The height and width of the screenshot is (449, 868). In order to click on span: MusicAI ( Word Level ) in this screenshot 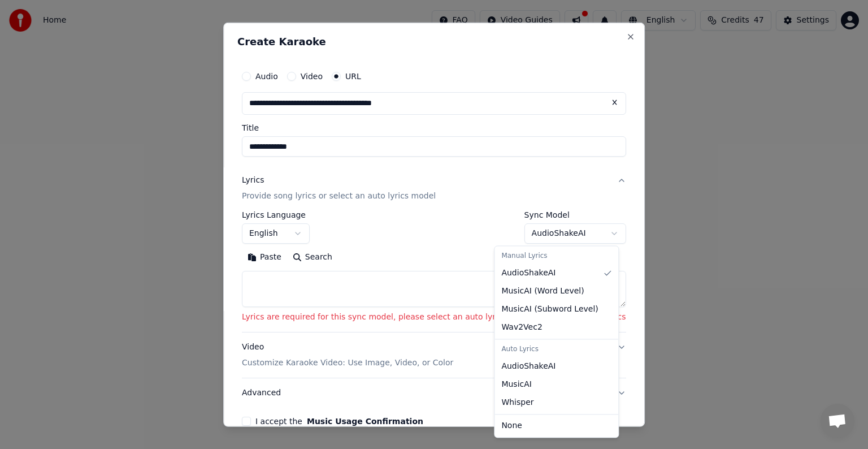, I will do `click(543, 291)`.